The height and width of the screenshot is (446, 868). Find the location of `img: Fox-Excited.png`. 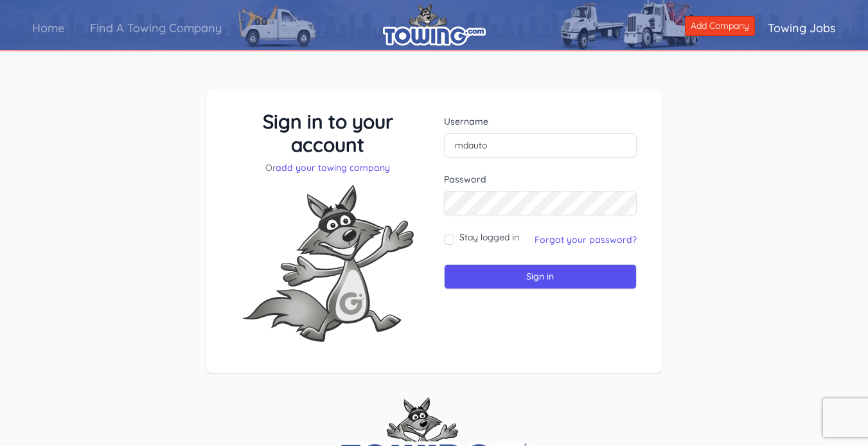

img: Fox-Excited.png is located at coordinates (328, 263).